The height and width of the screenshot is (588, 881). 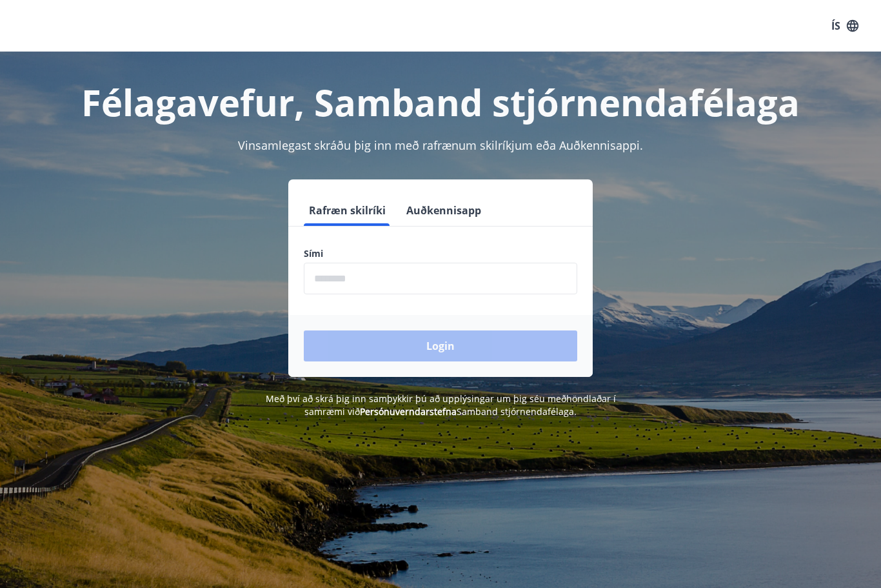 I want to click on span: Með því að skrá þig inn samþykkir þú að upplýsingar um þig séu meðhöndlaðar í samræmi við Samband..., so click(x=441, y=404).